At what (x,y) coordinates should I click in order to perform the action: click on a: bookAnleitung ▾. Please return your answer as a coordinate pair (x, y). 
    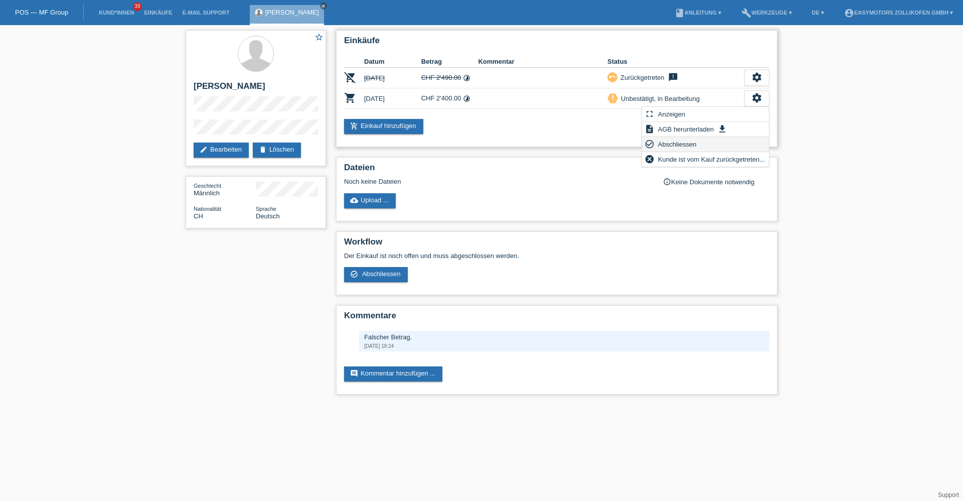
    Looking at the image, I should click on (698, 13).